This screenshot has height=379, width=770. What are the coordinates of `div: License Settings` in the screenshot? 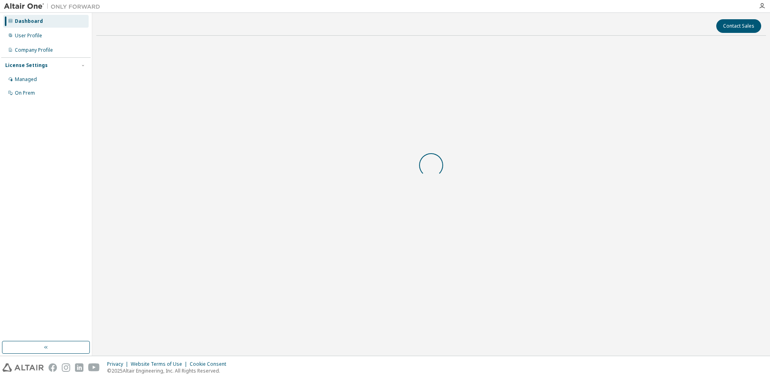 It's located at (26, 65).